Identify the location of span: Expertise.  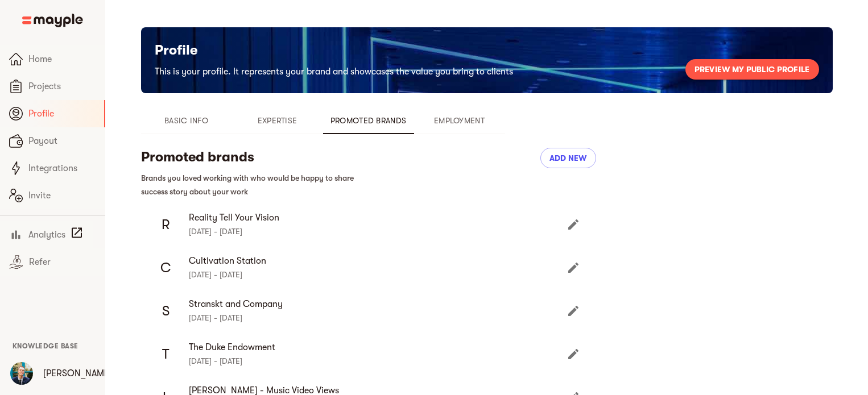
(278, 121).